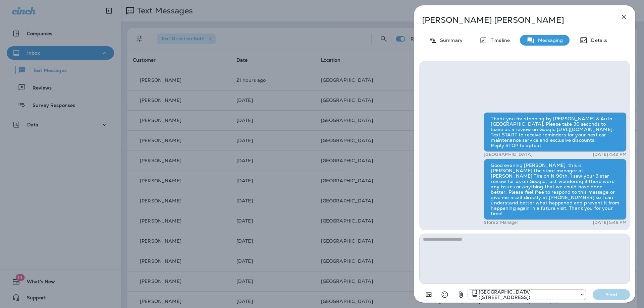 The image size is (644, 308). I want to click on p: Messaging, so click(548, 40).